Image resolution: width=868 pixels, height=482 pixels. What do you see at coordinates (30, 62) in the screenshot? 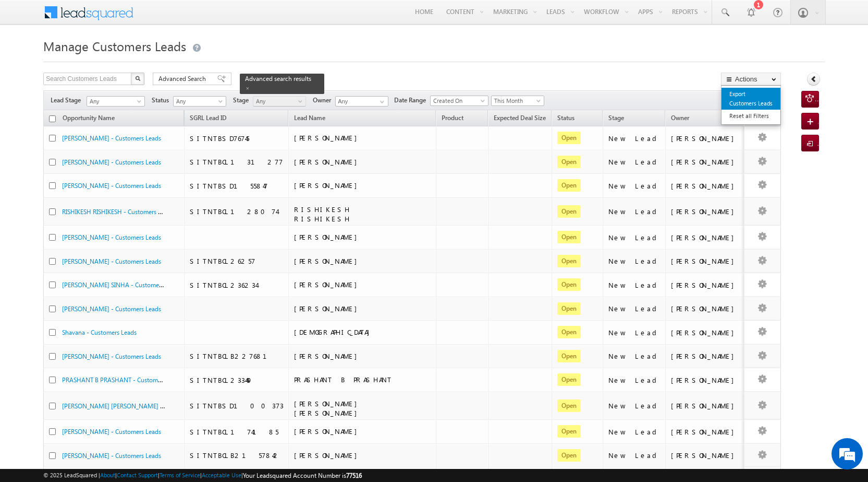
I see `img: d_60004797649_company_0_60004797649` at bounding box center [30, 62].